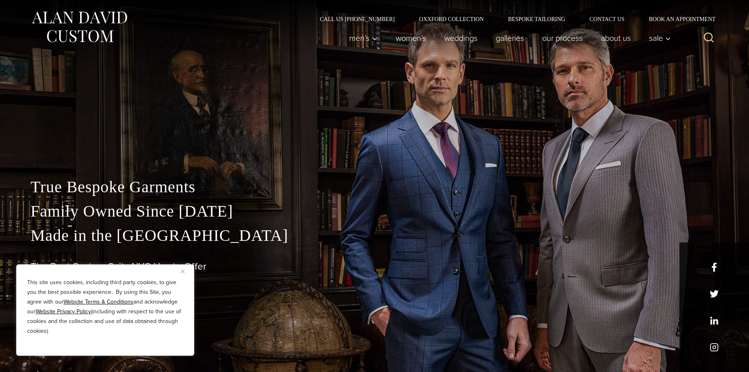  What do you see at coordinates (510, 38) in the screenshot?
I see `a: Galleries` at bounding box center [510, 38].